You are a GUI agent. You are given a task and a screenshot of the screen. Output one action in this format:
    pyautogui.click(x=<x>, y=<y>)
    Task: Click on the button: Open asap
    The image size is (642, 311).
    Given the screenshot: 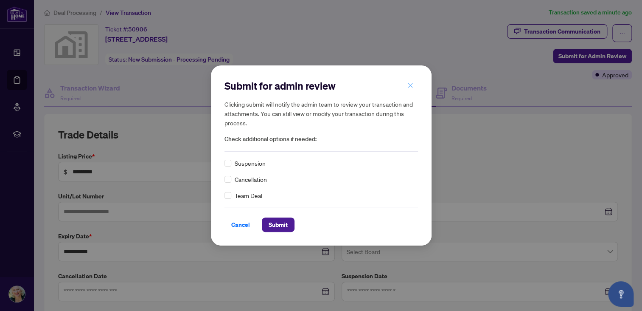 What is the action you would take?
    pyautogui.click(x=621, y=294)
    